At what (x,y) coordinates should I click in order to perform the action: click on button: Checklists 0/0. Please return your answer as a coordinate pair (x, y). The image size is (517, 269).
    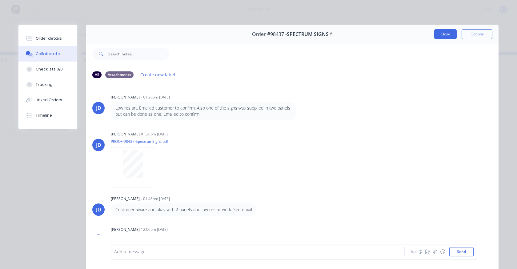
    Looking at the image, I should click on (48, 69).